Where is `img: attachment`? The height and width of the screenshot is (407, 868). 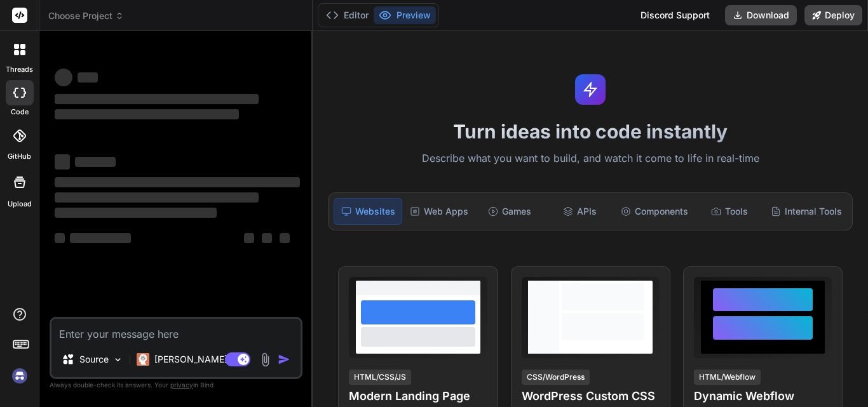 img: attachment is located at coordinates (265, 360).